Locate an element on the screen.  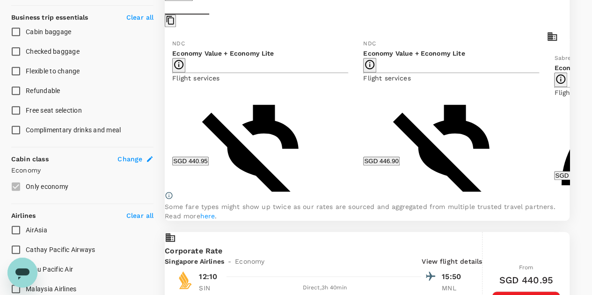
span: From is located at coordinates (526, 268).